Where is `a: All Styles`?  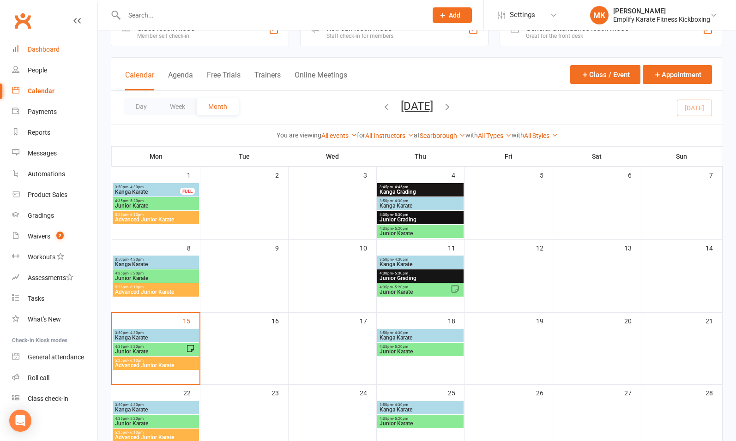
a: All Styles is located at coordinates (541, 136).